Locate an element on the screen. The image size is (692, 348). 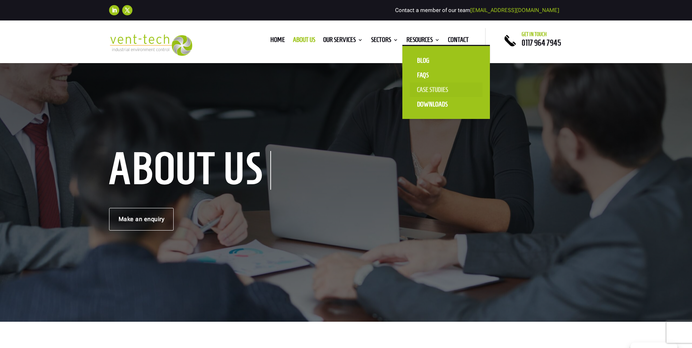
a: FAQS is located at coordinates (446, 75).